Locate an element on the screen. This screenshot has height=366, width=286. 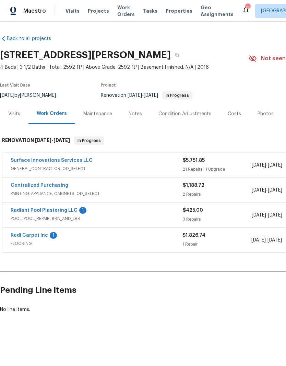
span: Work Orders is located at coordinates (126, 11).